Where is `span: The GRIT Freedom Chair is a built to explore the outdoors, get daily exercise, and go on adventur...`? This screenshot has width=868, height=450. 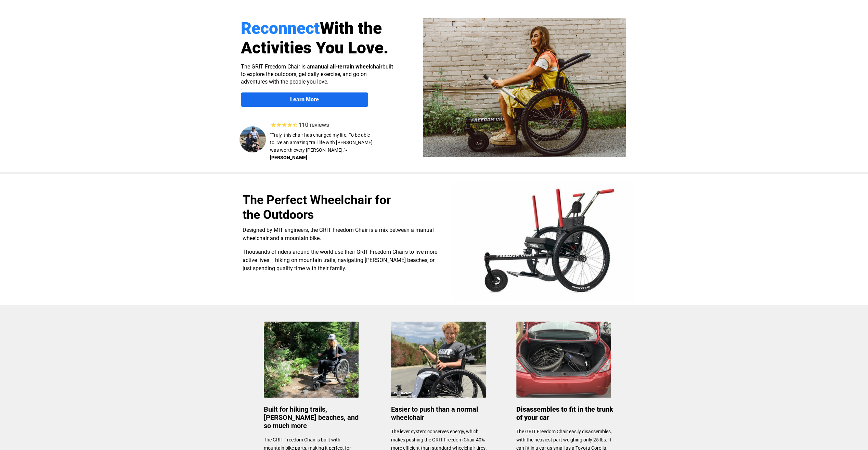
span: The GRIT Freedom Chair is a built to explore the outdoors, get daily exercise, and go on adventur... is located at coordinates (317, 74).